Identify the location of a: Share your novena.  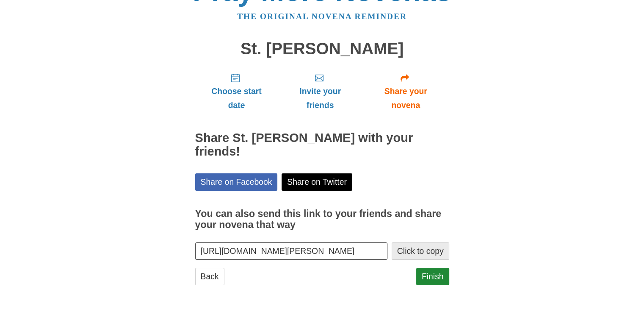
(406, 91).